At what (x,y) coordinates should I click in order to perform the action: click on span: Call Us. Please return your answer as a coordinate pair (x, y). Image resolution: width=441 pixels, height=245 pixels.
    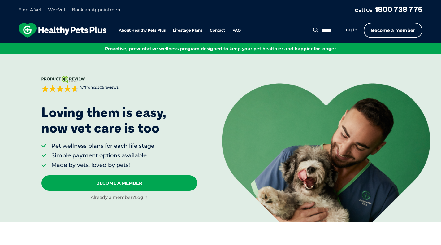
    Looking at the image, I should click on (363, 10).